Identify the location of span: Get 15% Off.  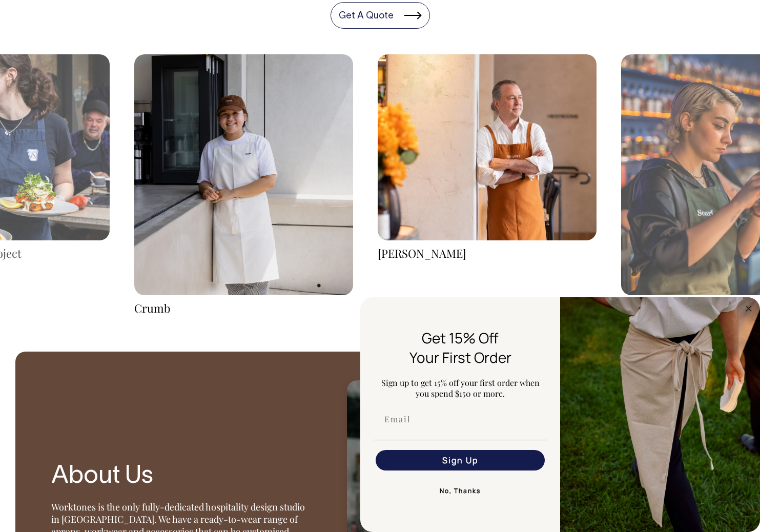
(460, 337).